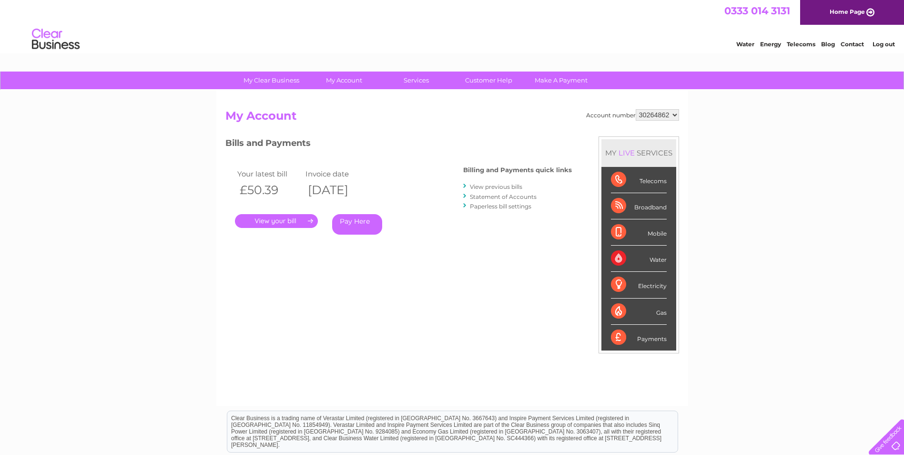 The height and width of the screenshot is (455, 904). Describe the element at coordinates (852, 44) in the screenshot. I see `a: Contact` at that location.